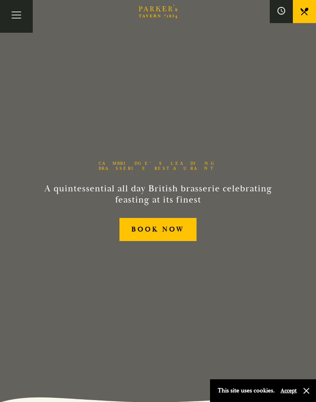  Describe the element at coordinates (306, 391) in the screenshot. I see `button: Close and accept` at that location.